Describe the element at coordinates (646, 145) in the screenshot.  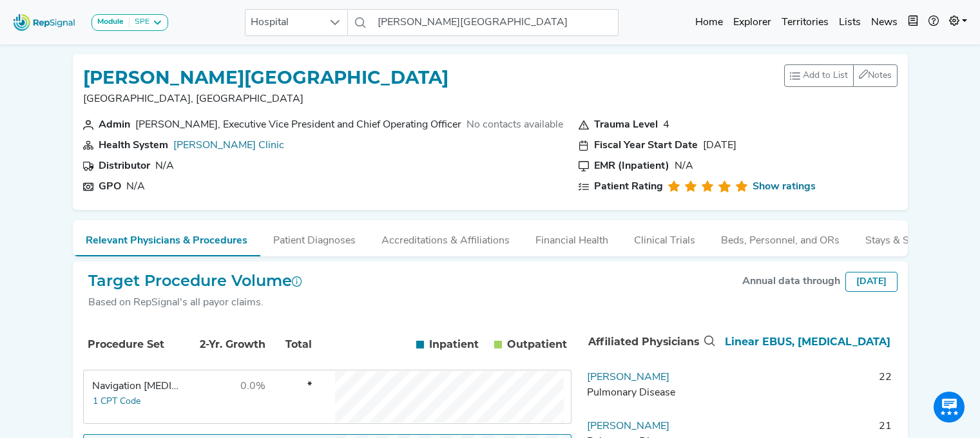
I see `div: Fiscal Year Start Date` at that location.